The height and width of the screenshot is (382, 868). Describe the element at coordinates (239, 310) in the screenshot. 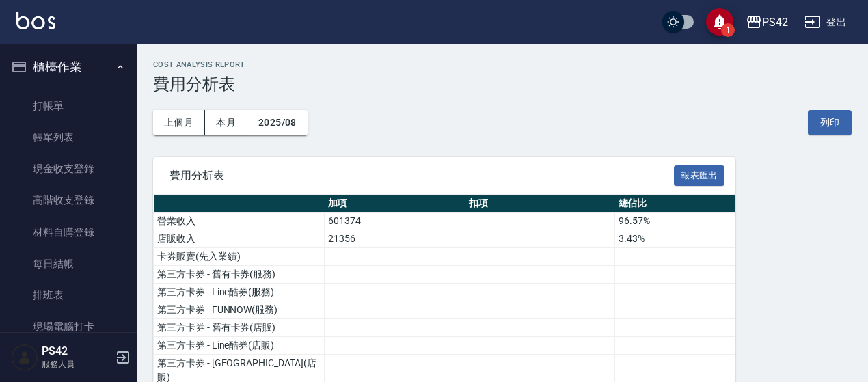

I see `td: 第三方卡券 - FUNNOW(服務)` at that location.